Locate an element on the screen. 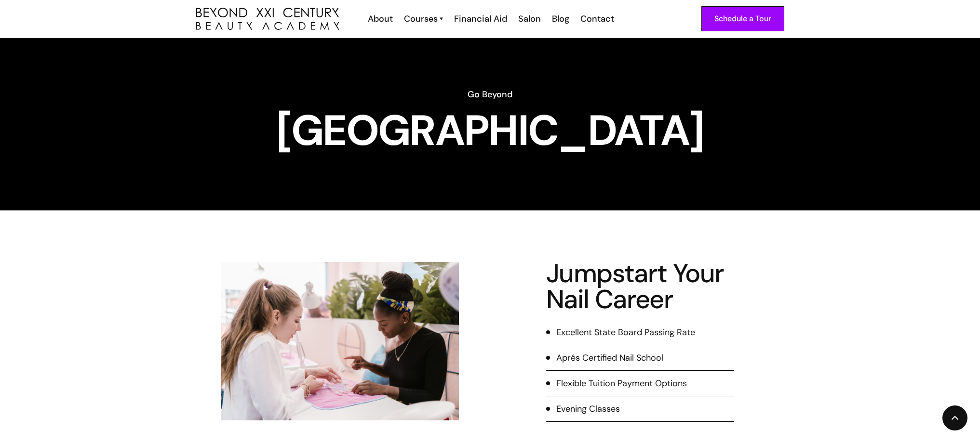 The image size is (980, 443). a: Financial Aid is located at coordinates (479, 18).